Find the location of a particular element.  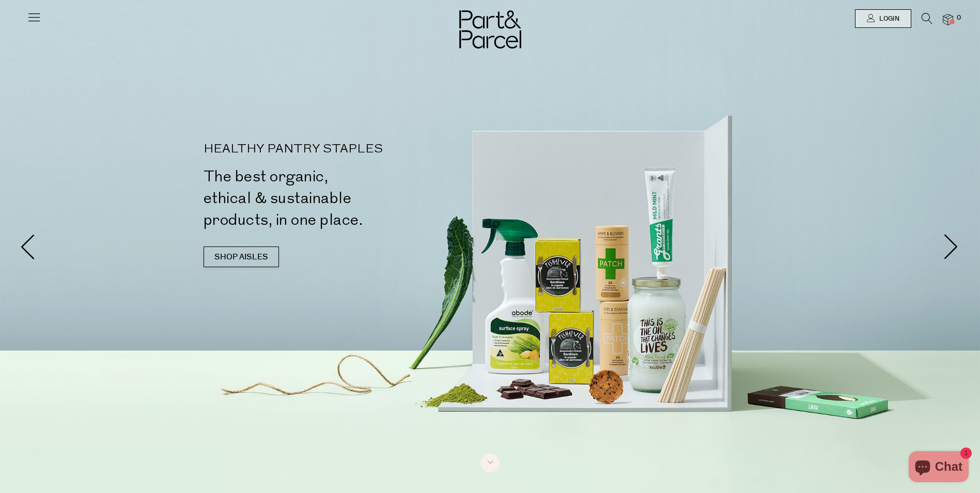

a: 0 is located at coordinates (948, 19).